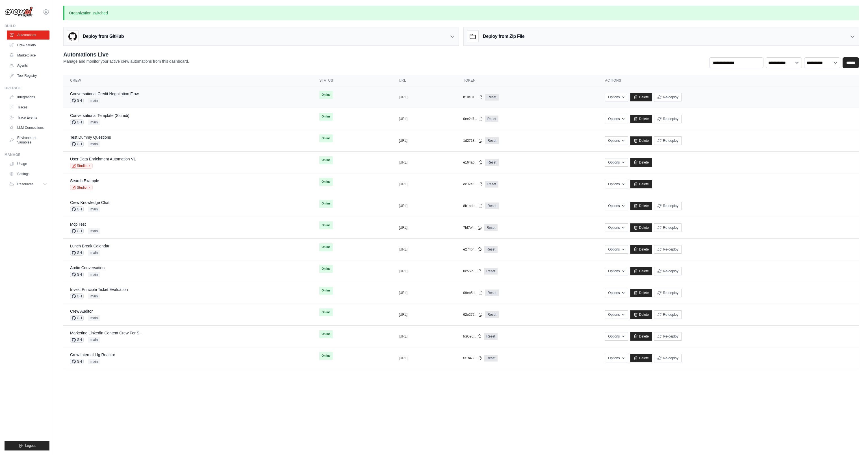 This screenshot has width=868, height=455. I want to click on a: Marketplace, so click(28, 55).